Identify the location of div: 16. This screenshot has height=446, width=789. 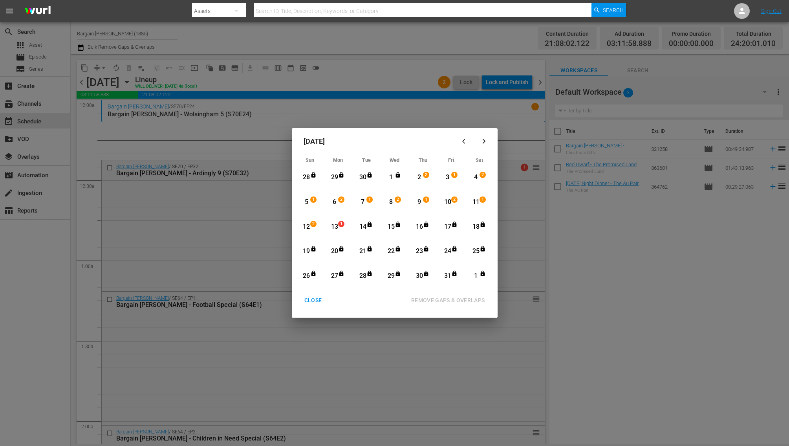
(419, 227).